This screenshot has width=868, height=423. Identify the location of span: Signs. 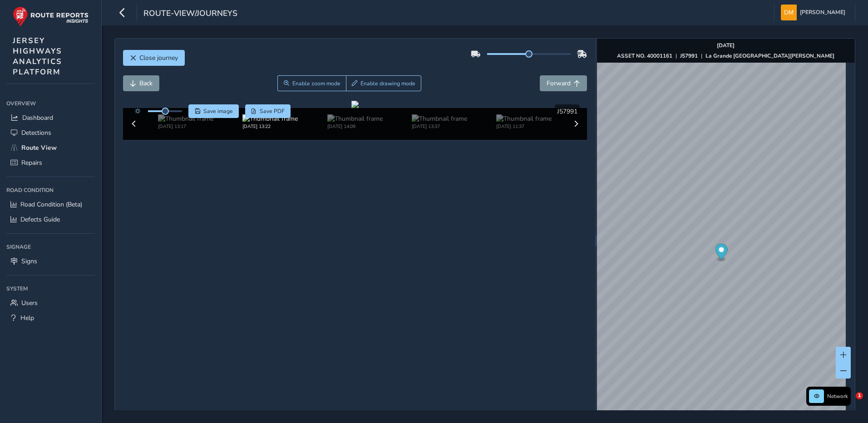
(29, 261).